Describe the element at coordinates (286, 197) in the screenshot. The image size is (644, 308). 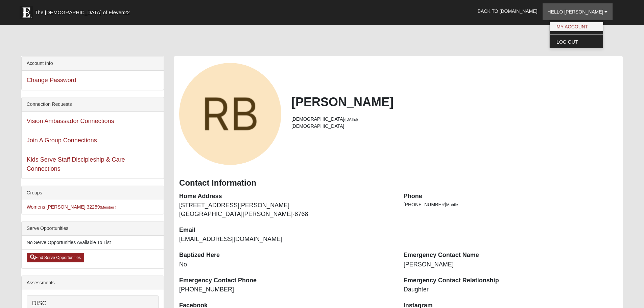
I see `dt: Home Address` at that location.